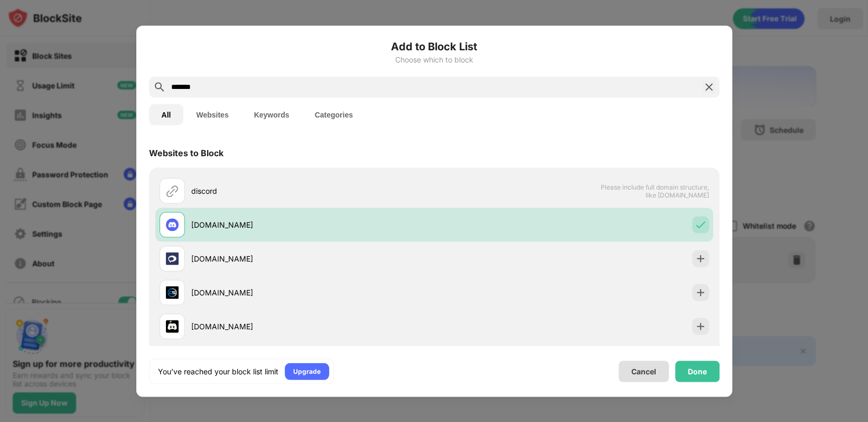 The image size is (868, 422). Describe the element at coordinates (212, 114) in the screenshot. I see `button: Websites` at that location.